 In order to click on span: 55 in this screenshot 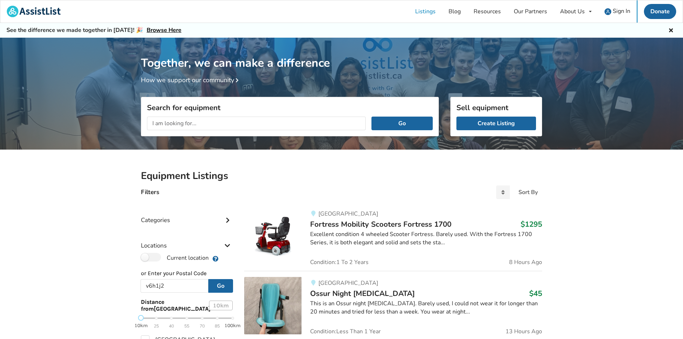, I will do `click(187, 326)`.